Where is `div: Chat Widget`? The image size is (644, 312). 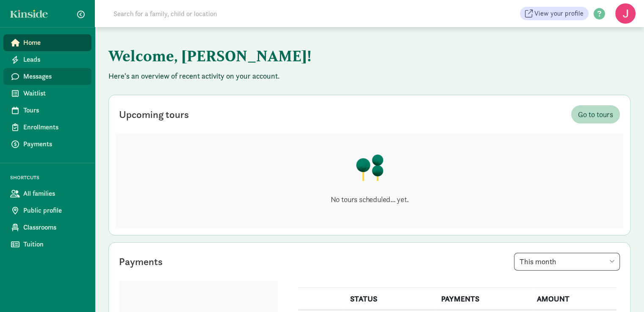
div: Chat Widget is located at coordinates (623, 292).